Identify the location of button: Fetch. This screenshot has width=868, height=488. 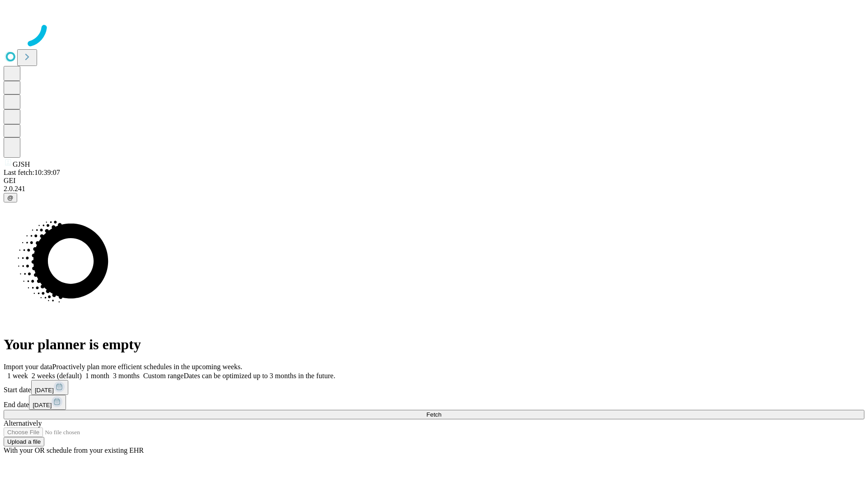
(434, 414).